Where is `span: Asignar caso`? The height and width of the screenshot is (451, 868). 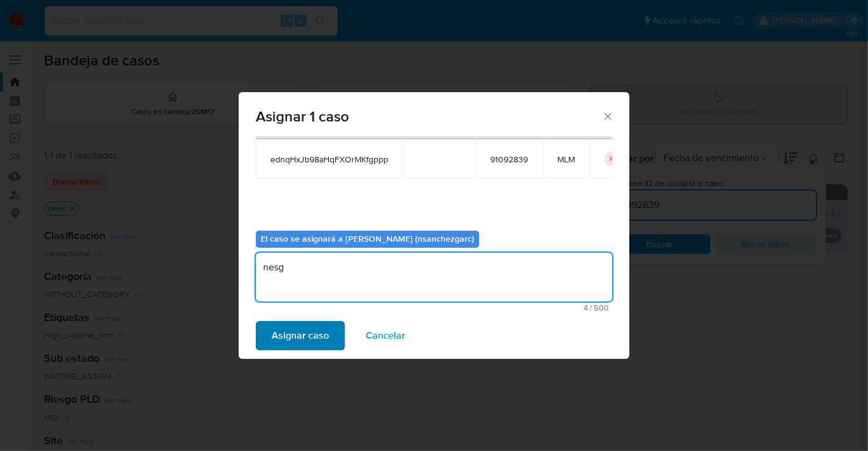 span: Asignar caso is located at coordinates (300, 335).